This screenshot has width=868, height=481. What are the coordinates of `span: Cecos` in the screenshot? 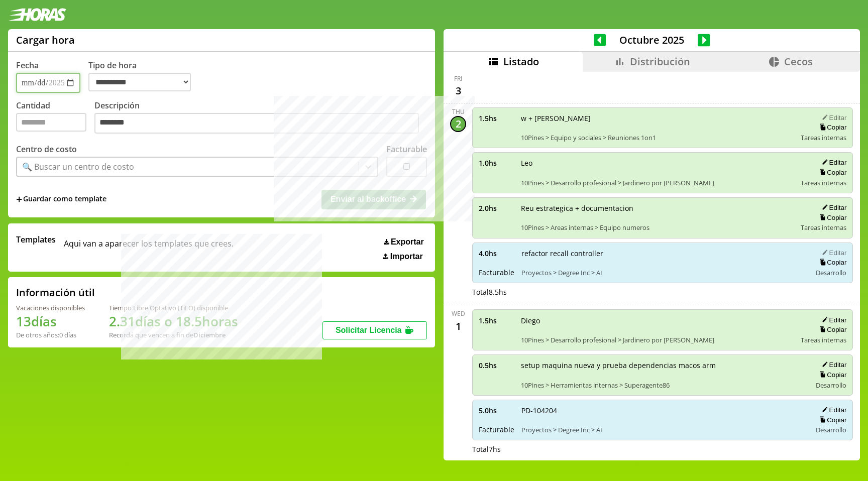 It's located at (798, 61).